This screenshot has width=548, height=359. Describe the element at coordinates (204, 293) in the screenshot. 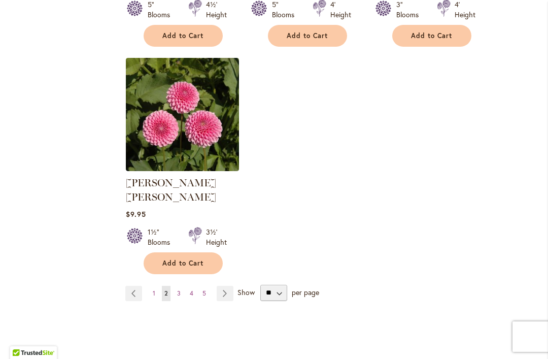

I see `span: 5` at that location.